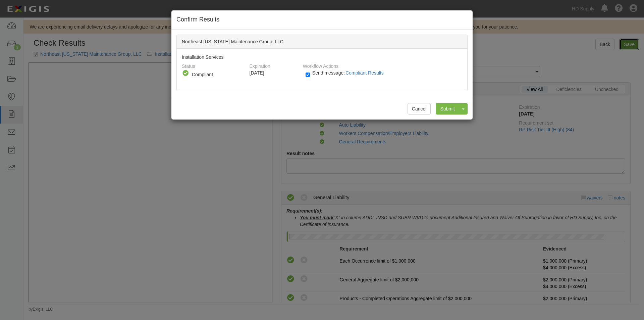 The height and width of the screenshot is (320, 644). What do you see at coordinates (321, 65) in the screenshot?
I see `label: Workflow Actions` at bounding box center [321, 65].